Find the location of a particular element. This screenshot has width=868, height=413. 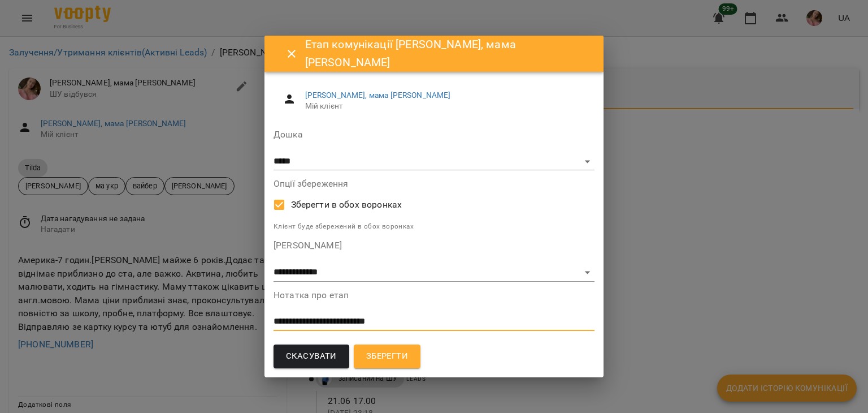

span: Мій клієнт is located at coordinates (445, 106).